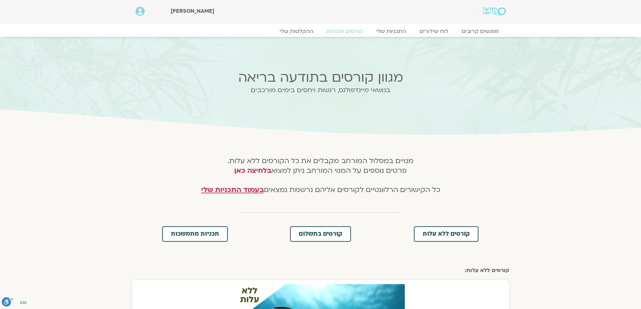  What do you see at coordinates (195, 234) in the screenshot?
I see `a: תכניות מתמשכות` at bounding box center [195, 234].